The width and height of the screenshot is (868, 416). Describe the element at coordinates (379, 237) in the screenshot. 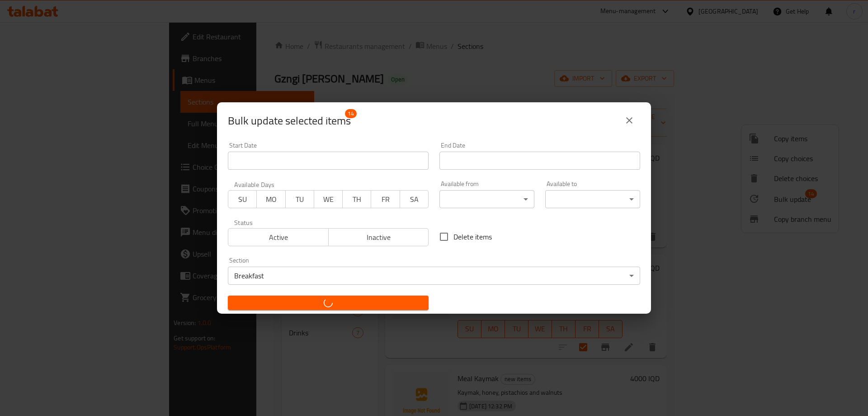

I see `span: Inactive` at that location.